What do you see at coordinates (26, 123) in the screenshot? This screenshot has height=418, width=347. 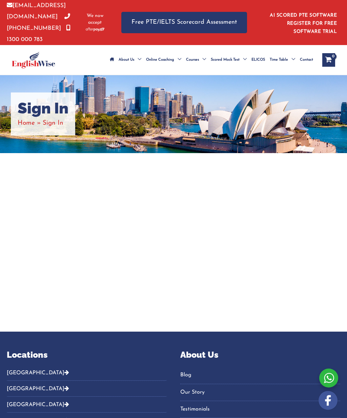 I see `span: Home` at bounding box center [26, 123].